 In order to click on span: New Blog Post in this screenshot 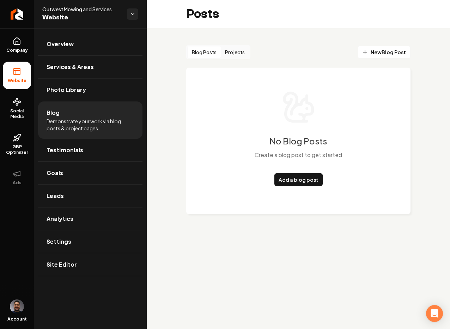, I will do `click(384, 52)`.